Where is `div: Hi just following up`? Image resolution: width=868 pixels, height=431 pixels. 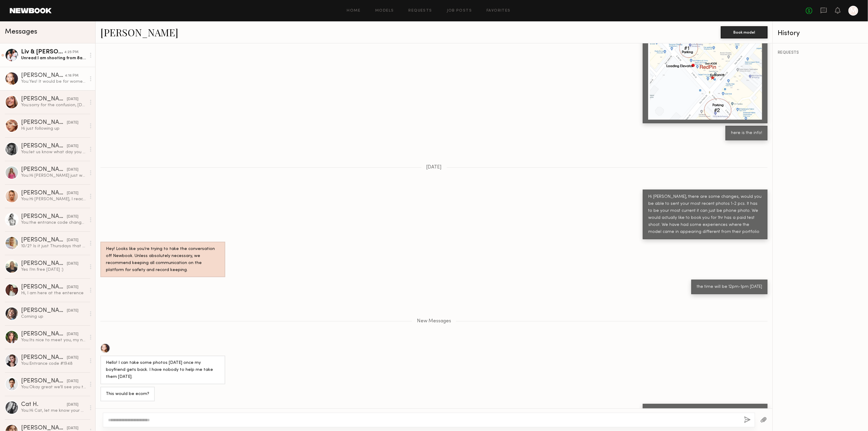
div: Hi just following up is located at coordinates (54, 128).